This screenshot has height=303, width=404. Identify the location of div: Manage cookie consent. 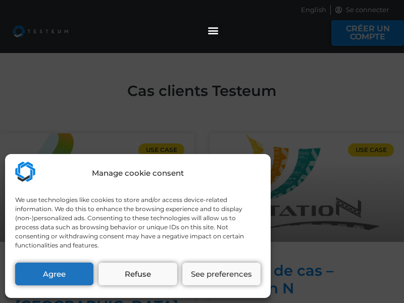
(138, 173).